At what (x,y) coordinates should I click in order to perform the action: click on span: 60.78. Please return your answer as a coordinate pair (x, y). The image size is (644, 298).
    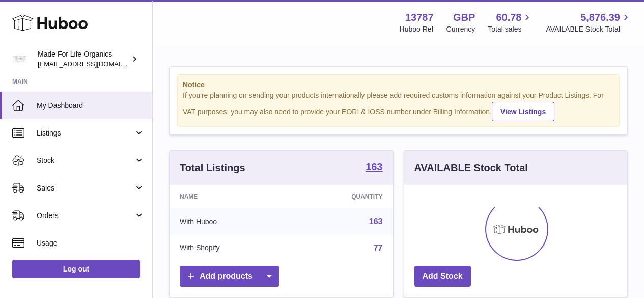
    Looking at the image, I should click on (509, 17).